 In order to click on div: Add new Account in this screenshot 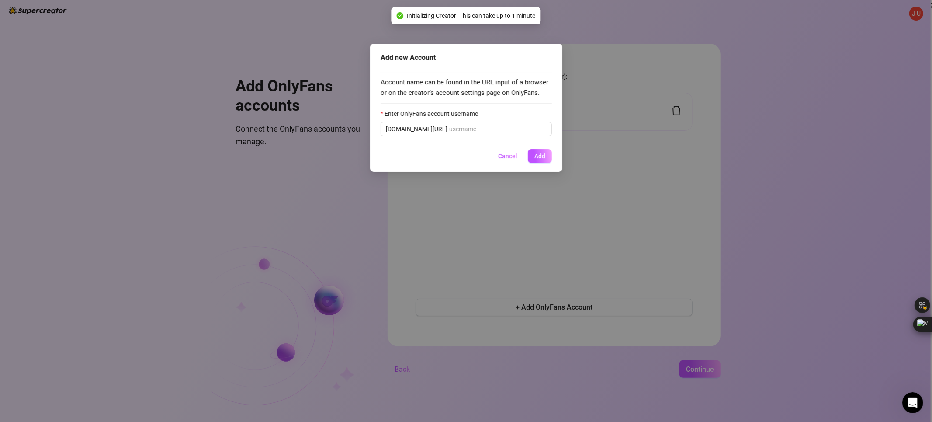, I will do `click(466, 58)`.